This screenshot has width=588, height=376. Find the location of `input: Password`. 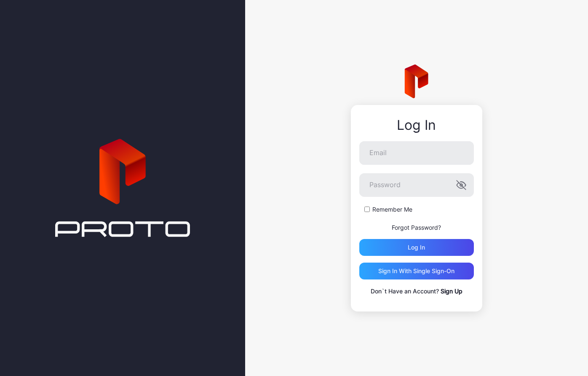

input: Password is located at coordinates (417, 185).